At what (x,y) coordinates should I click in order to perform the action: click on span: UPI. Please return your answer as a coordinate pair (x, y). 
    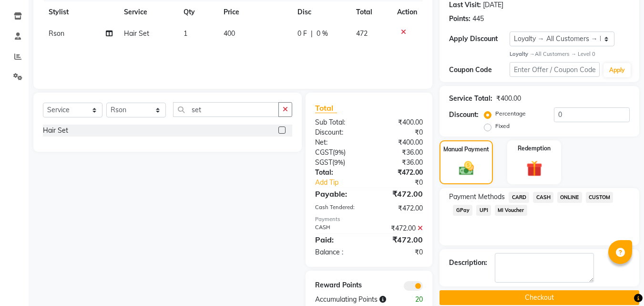
    Looking at the image, I should click on (483, 210).